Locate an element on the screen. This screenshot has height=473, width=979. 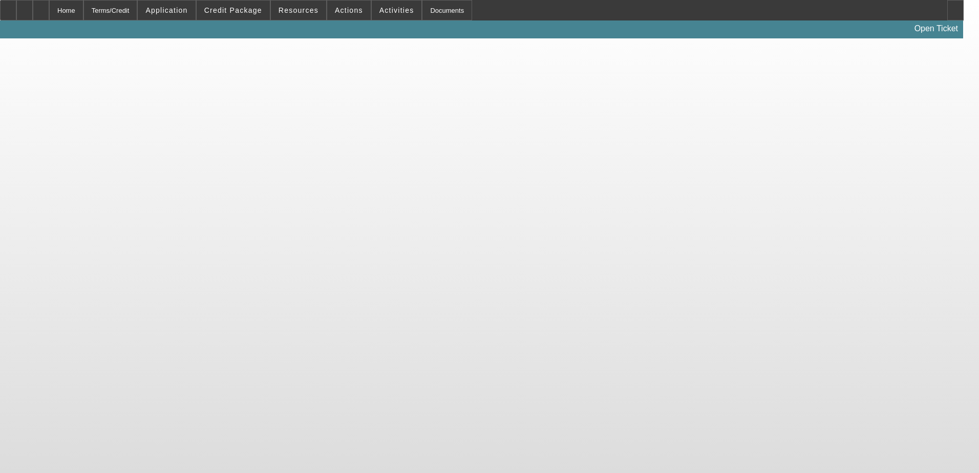
button: Actions is located at coordinates (349, 10).